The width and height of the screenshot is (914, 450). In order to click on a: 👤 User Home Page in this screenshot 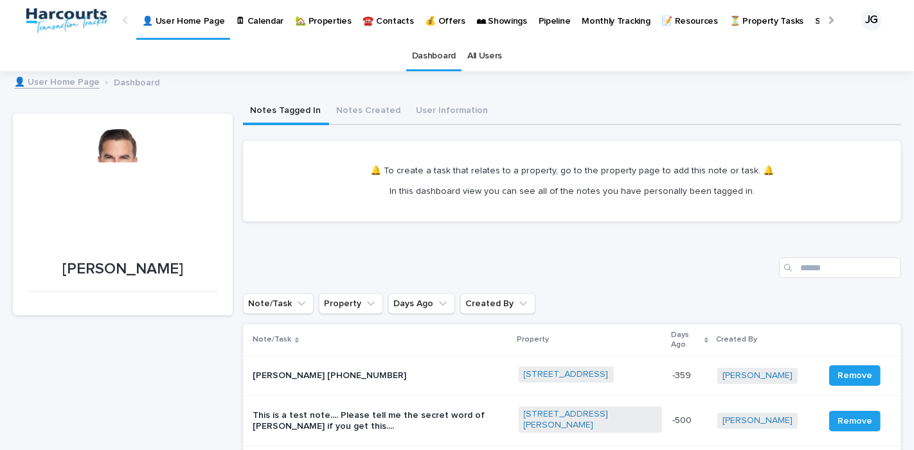, I will do `click(57, 81)`.